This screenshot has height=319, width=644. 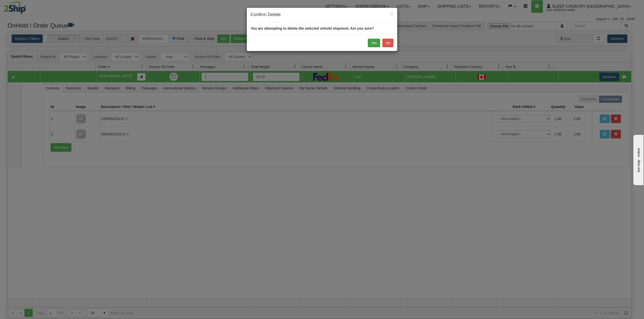 I want to click on strong: You are attempting to delete the selected onhold shipment. Are you sure?, so click(x=312, y=28).